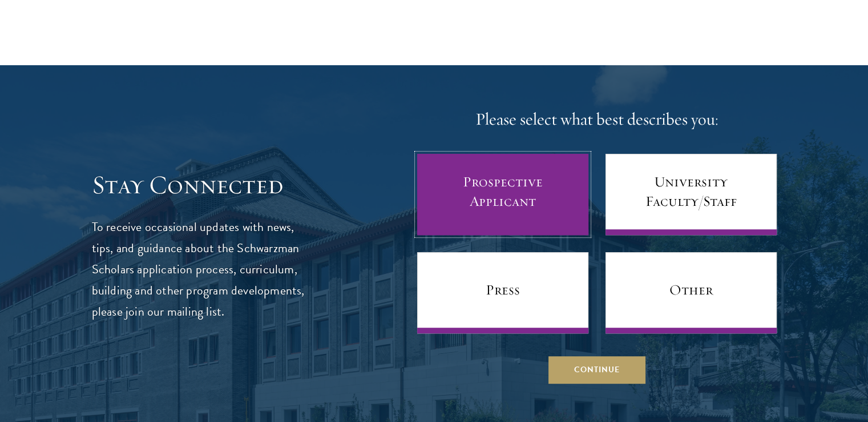 This screenshot has height=422, width=868. What do you see at coordinates (691, 194) in the screenshot?
I see `a: University Faculty/Staff` at bounding box center [691, 194].